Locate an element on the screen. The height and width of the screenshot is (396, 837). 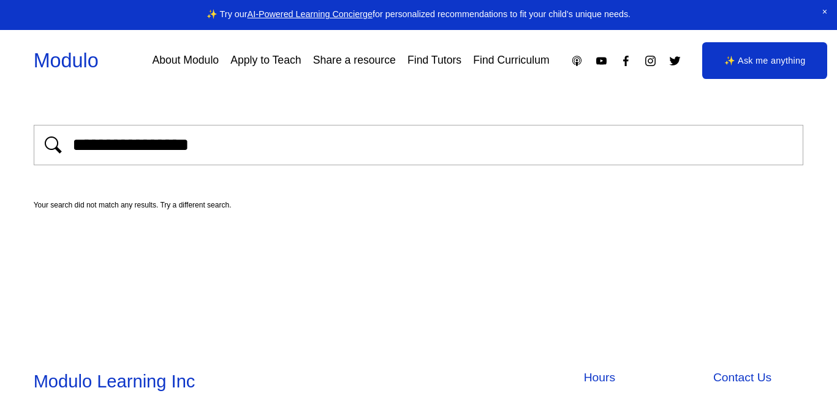
a: Find Tutors is located at coordinates (434, 61).